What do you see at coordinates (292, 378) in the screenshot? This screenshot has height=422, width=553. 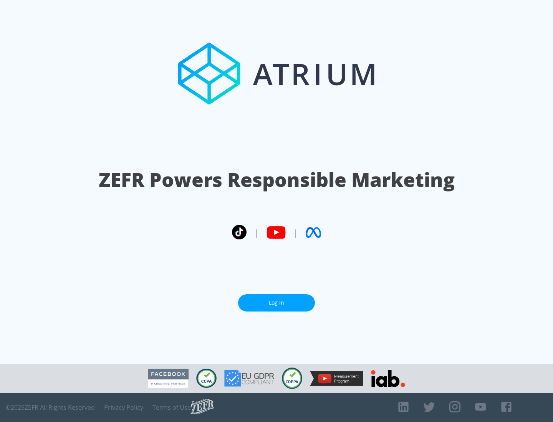 I see `img: COPPA Compliant` at bounding box center [292, 378].